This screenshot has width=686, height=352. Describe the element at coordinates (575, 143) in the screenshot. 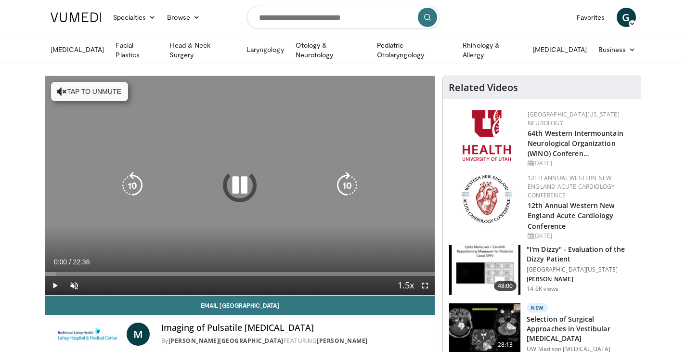

I see `a: 64th Western Intermountain Neurological Organization (WINO) Conferen…` at that location.